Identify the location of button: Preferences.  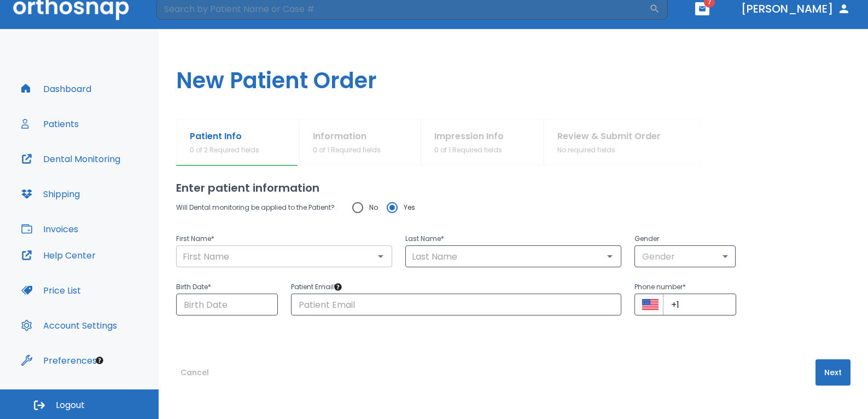
(59, 360).